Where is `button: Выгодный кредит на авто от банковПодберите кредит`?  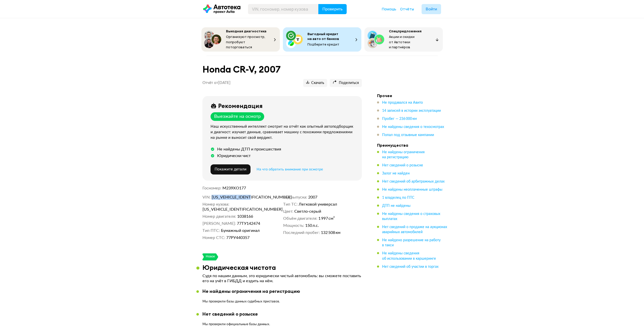 button: Выгодный кредит на авто от банковПодберите кредит is located at coordinates (322, 40).